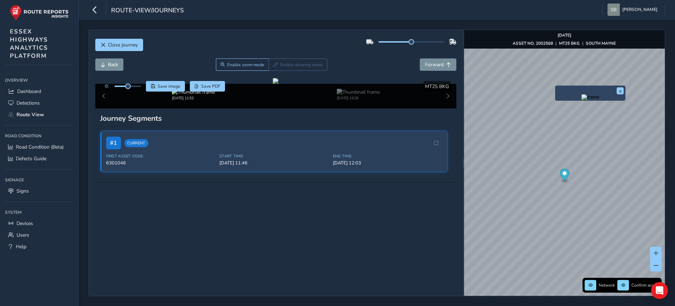  I want to click on span: route-view/journeys, so click(147, 11).